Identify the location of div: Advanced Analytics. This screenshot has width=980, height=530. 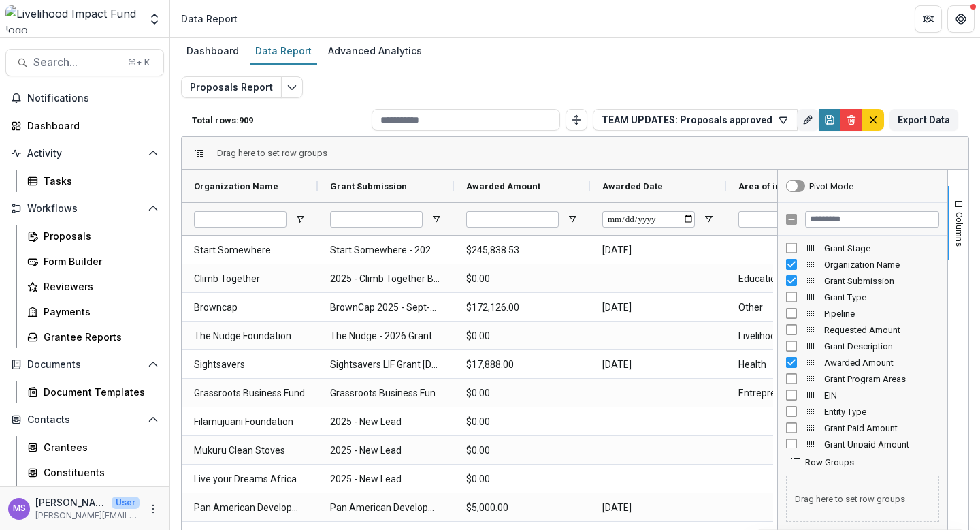
(375, 51).